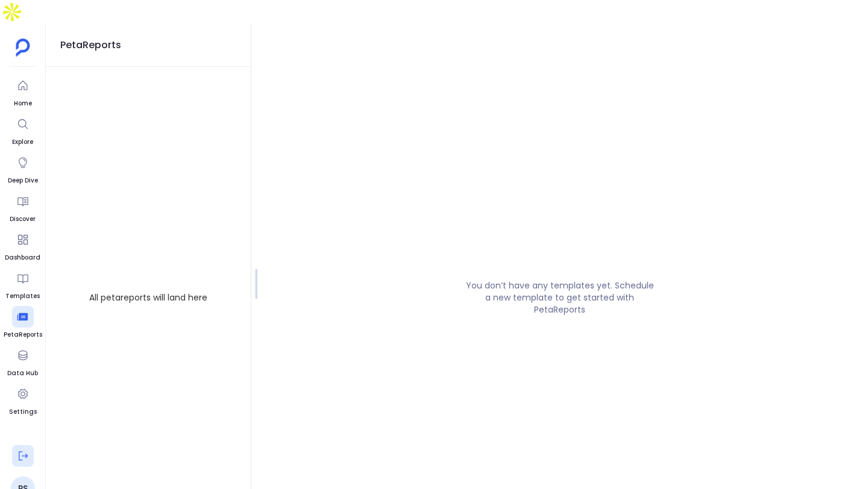 This screenshot has height=489, width=868. I want to click on span: Dashboard, so click(22, 258).